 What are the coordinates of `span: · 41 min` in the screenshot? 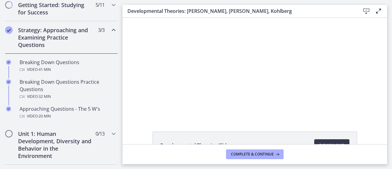 It's located at (44, 70).